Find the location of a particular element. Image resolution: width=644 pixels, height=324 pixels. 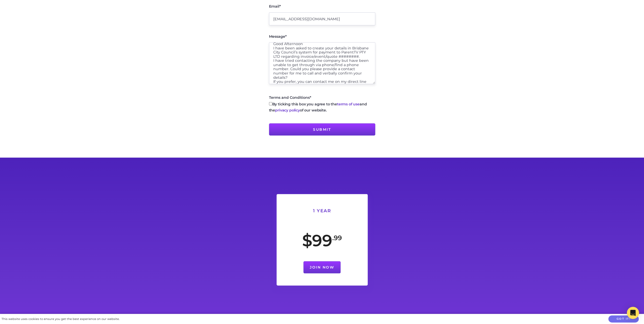

a: privacy policy is located at coordinates (288, 110).